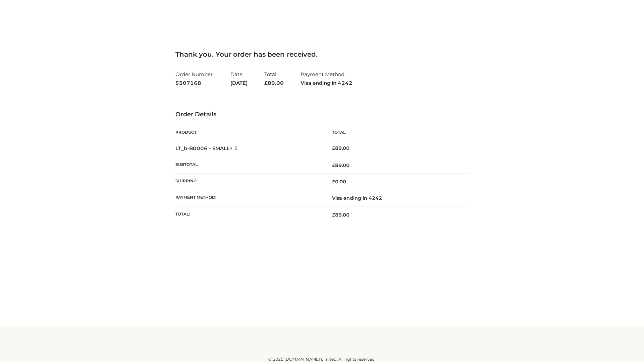  What do you see at coordinates (195, 83) in the screenshot?
I see `strong: 5307168` at bounding box center [195, 83].